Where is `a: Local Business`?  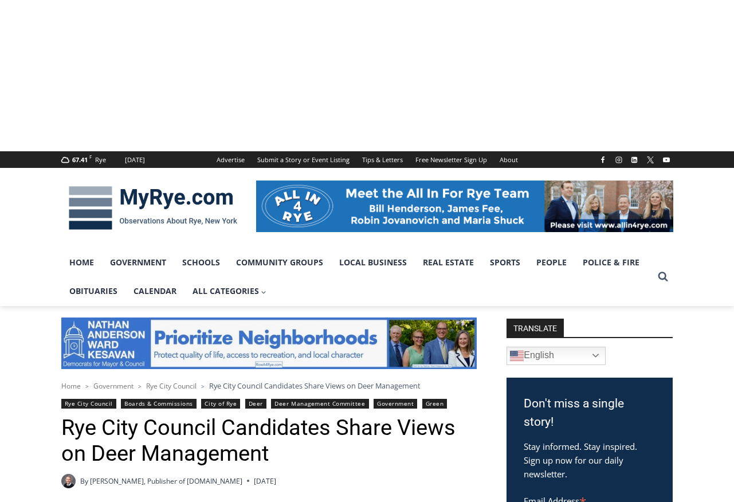
a: Local Business is located at coordinates (373, 262).